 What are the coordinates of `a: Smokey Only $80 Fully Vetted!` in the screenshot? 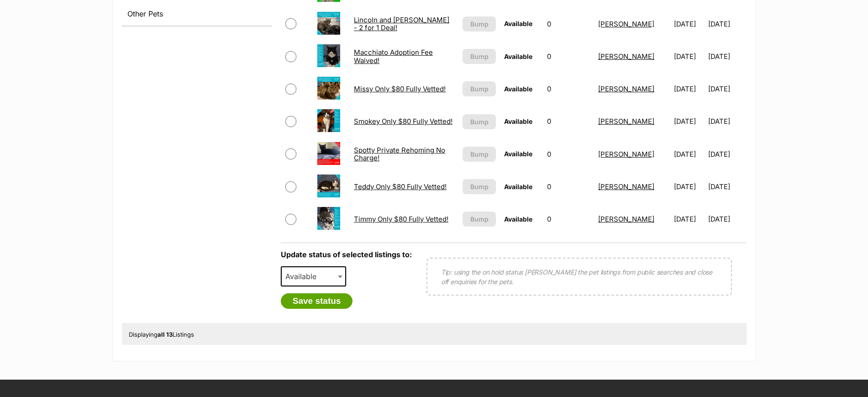 It's located at (403, 121).